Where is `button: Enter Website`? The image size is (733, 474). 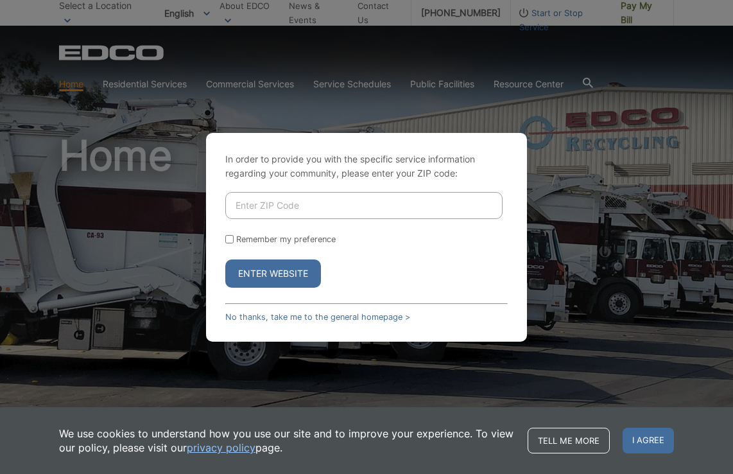 button: Enter Website is located at coordinates (273, 274).